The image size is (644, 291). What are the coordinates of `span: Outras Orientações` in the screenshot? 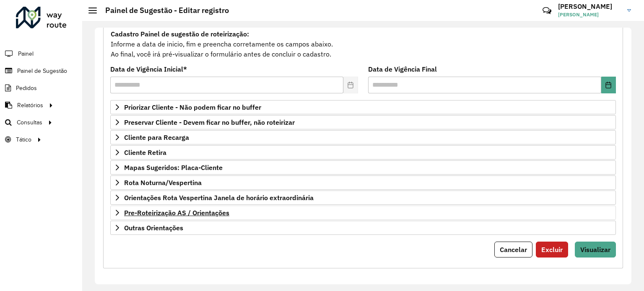 It's located at (153, 228).